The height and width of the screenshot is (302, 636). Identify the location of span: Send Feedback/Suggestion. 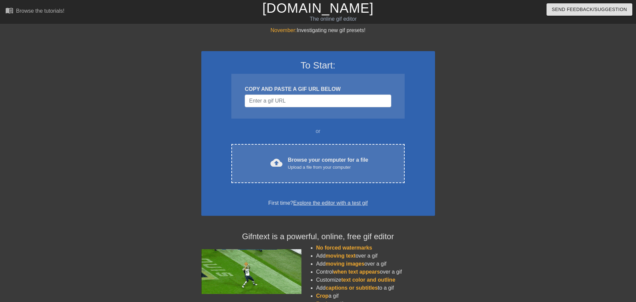
(589, 9).